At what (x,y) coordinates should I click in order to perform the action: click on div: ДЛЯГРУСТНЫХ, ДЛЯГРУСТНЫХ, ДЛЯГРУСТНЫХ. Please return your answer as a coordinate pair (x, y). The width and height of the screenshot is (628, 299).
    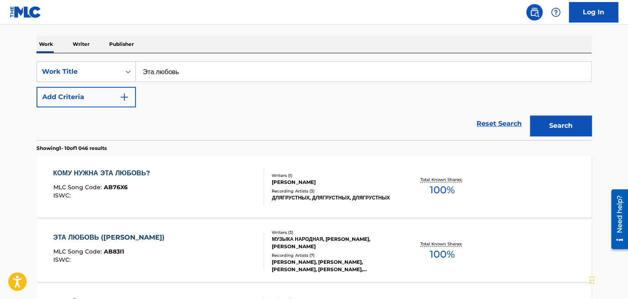
    Looking at the image, I should click on (333, 198).